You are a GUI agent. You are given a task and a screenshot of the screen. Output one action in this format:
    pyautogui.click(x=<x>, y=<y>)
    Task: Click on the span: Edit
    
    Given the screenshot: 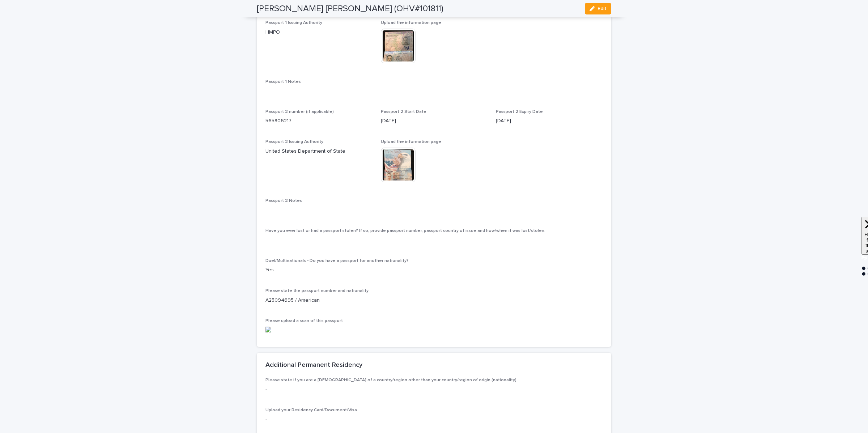 What is the action you would take?
    pyautogui.click(x=602, y=9)
    